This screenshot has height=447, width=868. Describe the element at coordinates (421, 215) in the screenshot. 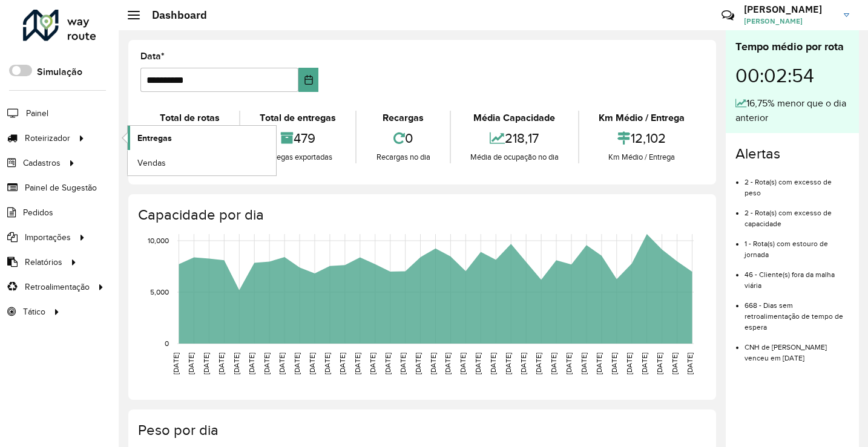

I see `h4: Capacidade por dia` at that location.